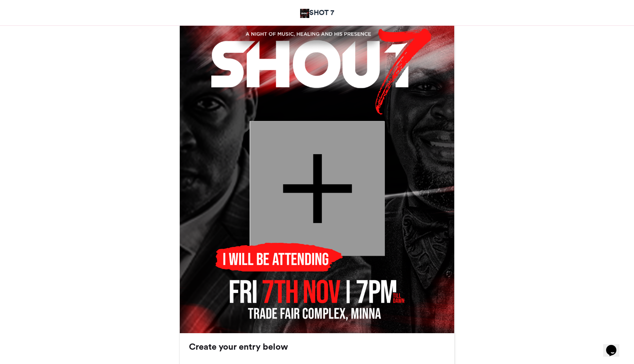 Image resolution: width=634 pixels, height=364 pixels. What do you see at coordinates (317, 346) in the screenshot?
I see `h3: Create your entry below` at bounding box center [317, 346].